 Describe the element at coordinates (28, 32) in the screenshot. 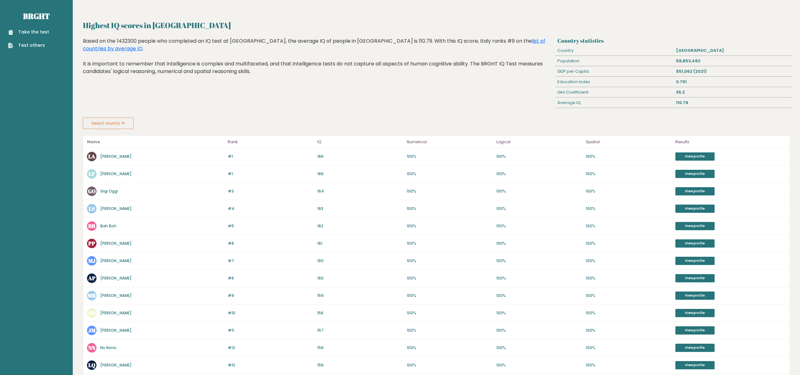

I see `a: Take the test` at that location.